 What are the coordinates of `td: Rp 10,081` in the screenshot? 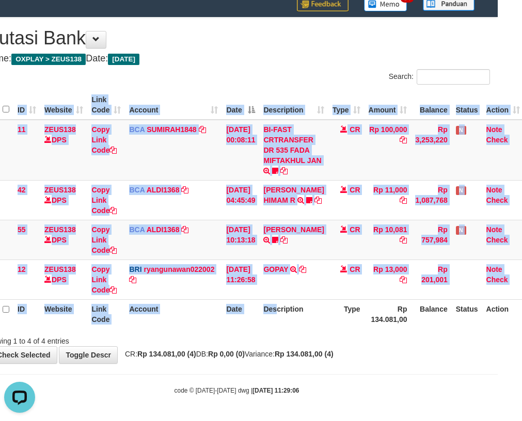 It's located at (388, 240).